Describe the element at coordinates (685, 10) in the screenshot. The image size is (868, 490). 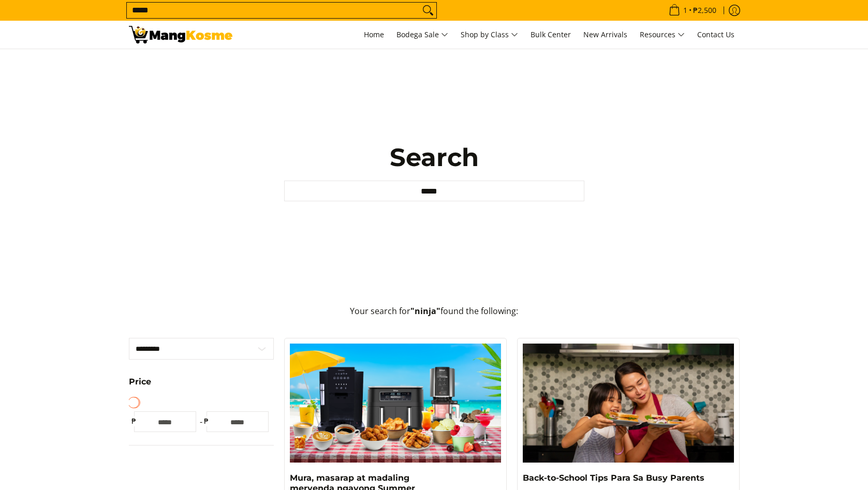
I see `span: 1` at that location.